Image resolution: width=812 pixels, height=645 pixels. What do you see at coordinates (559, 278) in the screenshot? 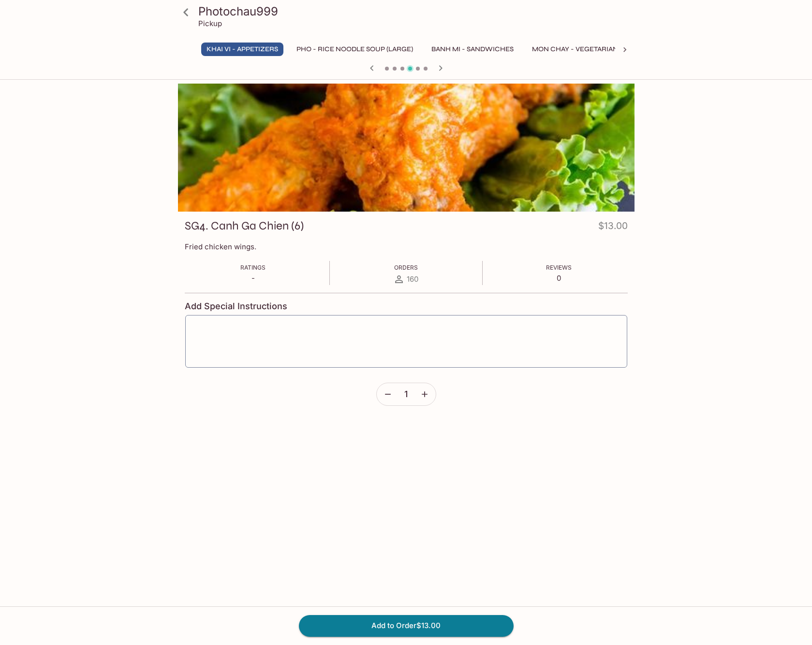
I see `p: 0` at bounding box center [559, 278].